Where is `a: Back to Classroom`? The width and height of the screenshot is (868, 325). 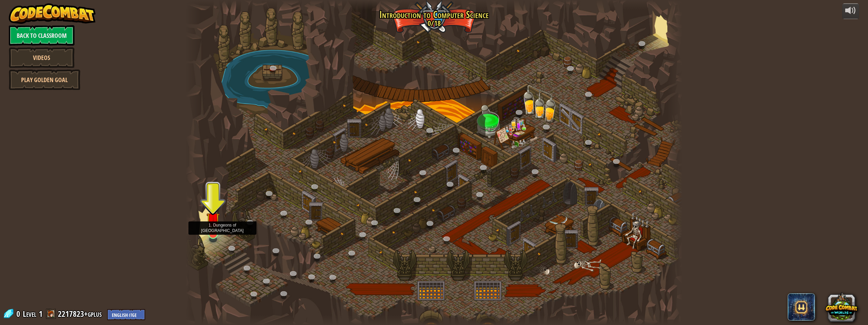 a: Back to Classroom is located at coordinates (42, 35).